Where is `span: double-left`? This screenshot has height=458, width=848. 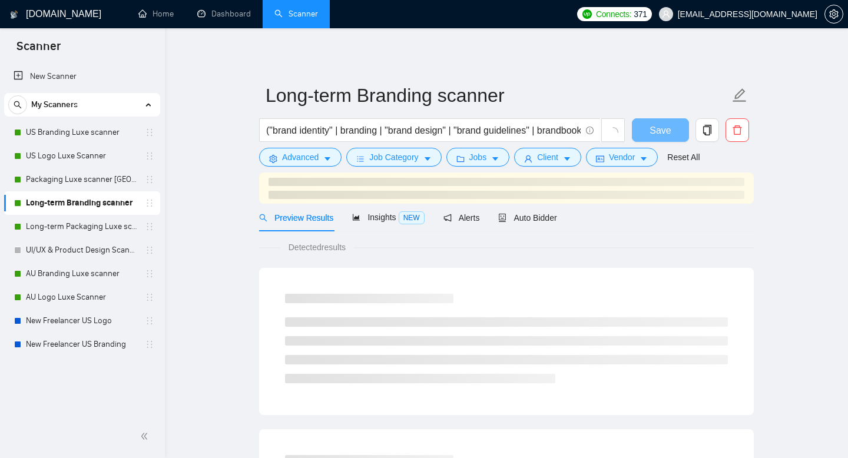
span: double-left is located at coordinates (146, 437).